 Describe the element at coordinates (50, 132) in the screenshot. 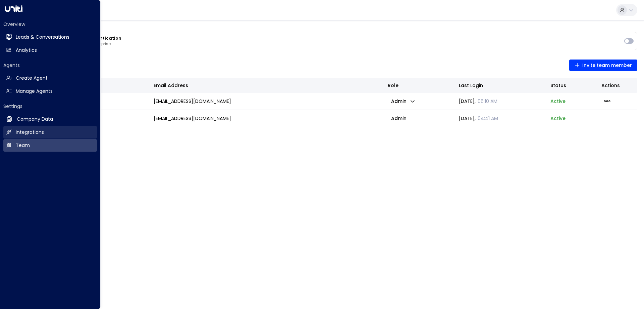

I see `a: Integrations` at that location.